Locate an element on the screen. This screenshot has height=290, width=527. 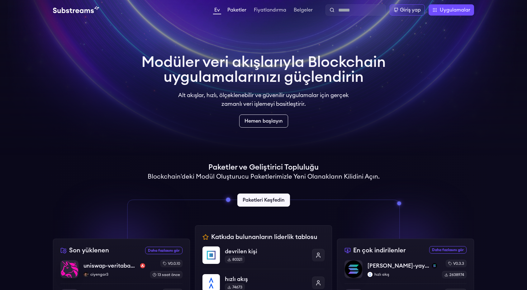
a: Paketler is located at coordinates (237, 11).